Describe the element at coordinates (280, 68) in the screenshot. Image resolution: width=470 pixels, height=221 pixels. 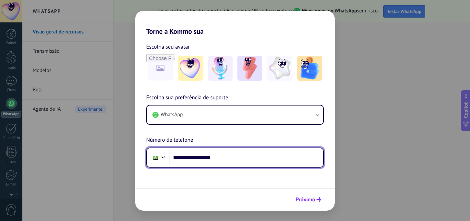
I see `img: -4.jpeg` at that location.